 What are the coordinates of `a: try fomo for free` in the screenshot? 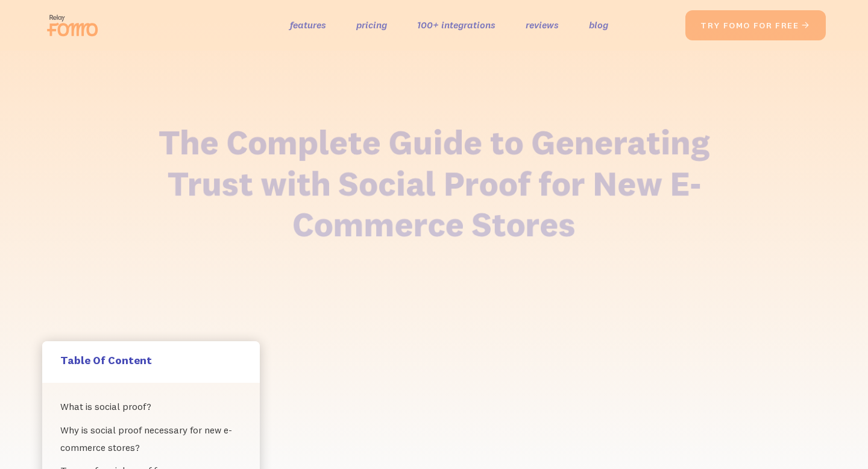 It's located at (755, 25).